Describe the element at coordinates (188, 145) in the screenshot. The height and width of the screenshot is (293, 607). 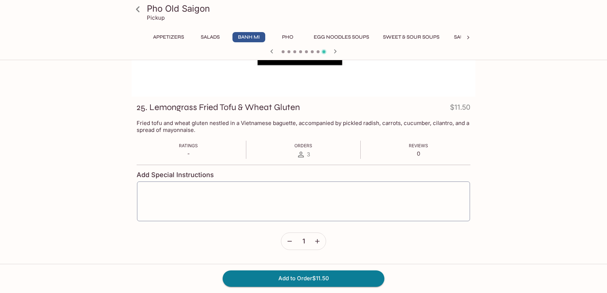
I see `span: Ratings` at that location.